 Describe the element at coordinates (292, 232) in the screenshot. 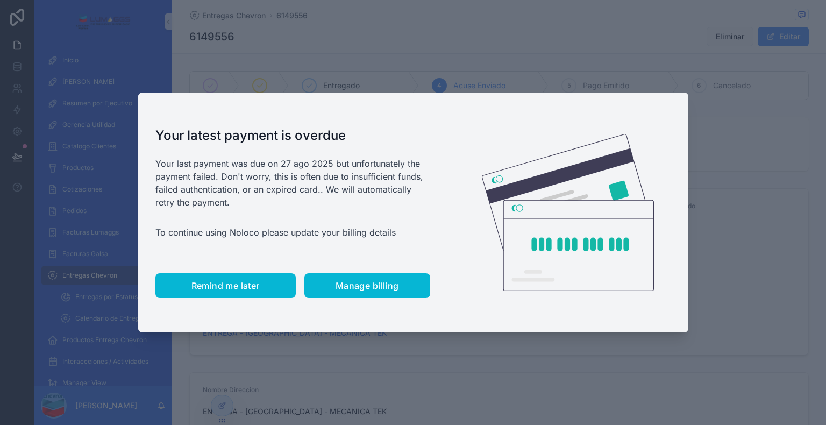

I see `p: To continue using Noloco please update your billing details` at that location.